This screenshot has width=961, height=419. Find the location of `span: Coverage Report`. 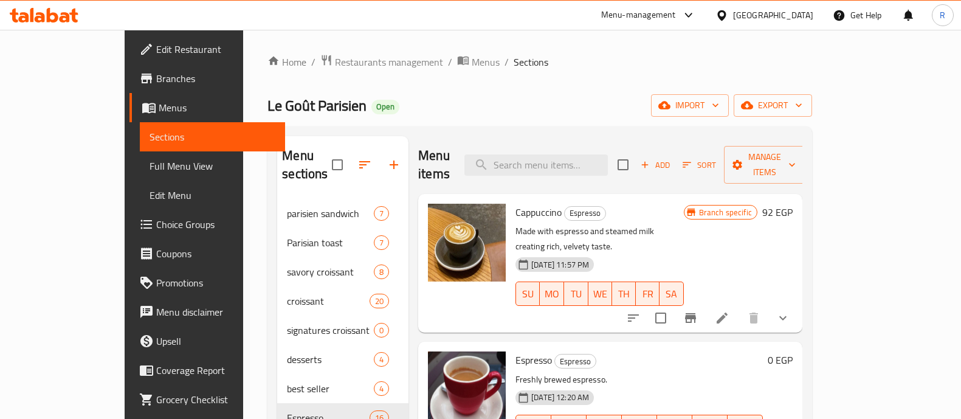

span: Coverage Report is located at coordinates (216, 370).